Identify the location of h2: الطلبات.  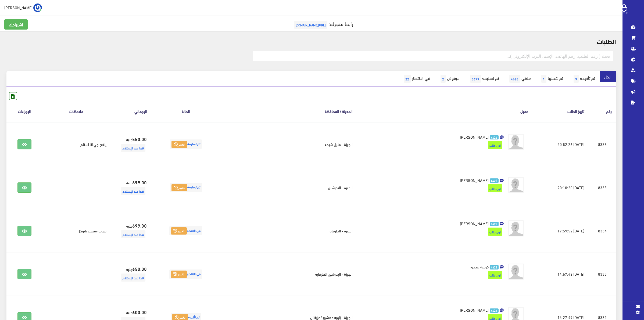
(311, 41).